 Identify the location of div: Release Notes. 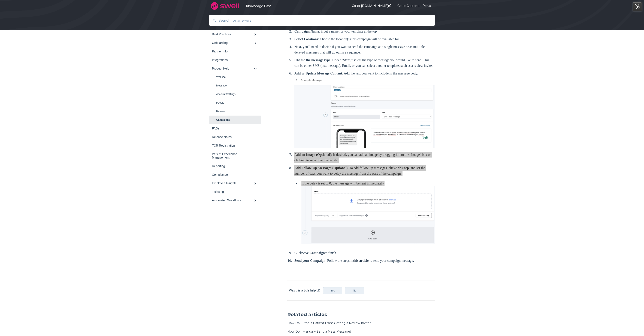
(233, 137).